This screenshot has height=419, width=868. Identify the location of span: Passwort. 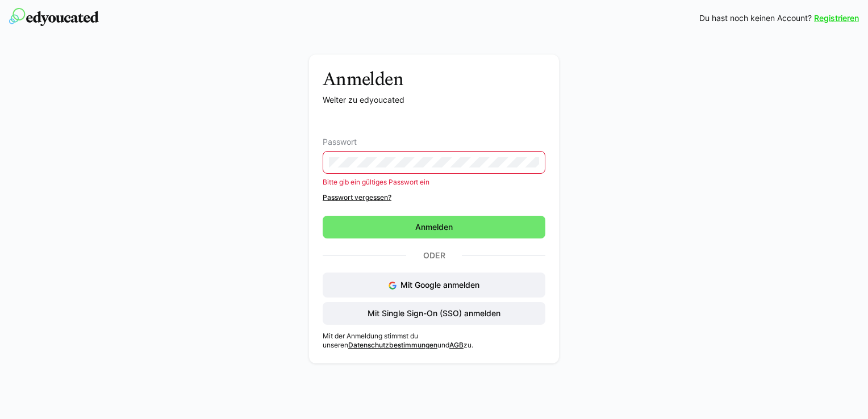
(340, 142).